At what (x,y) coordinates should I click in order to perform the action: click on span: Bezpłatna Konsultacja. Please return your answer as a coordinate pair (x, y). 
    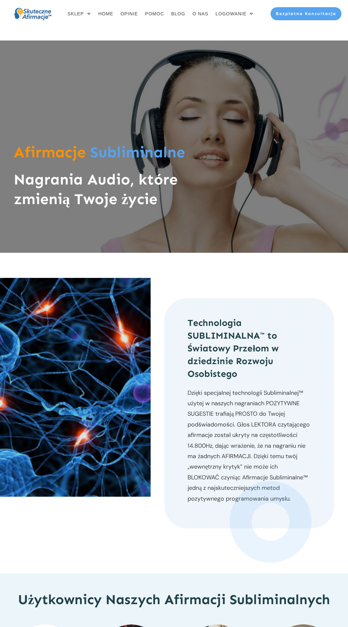
    Looking at the image, I should click on (306, 13).